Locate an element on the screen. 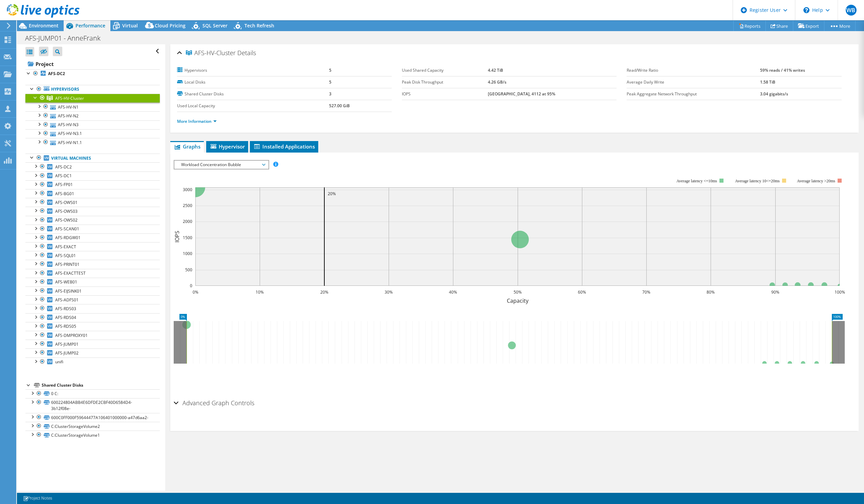  text: 10% is located at coordinates (260, 292).